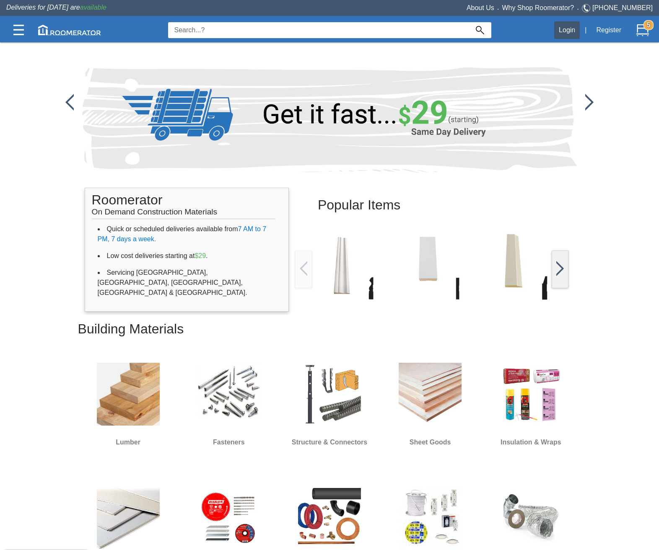 The image size is (659, 550). Describe the element at coordinates (430, 517) in the screenshot. I see `img: Electrical.jpg` at that location.